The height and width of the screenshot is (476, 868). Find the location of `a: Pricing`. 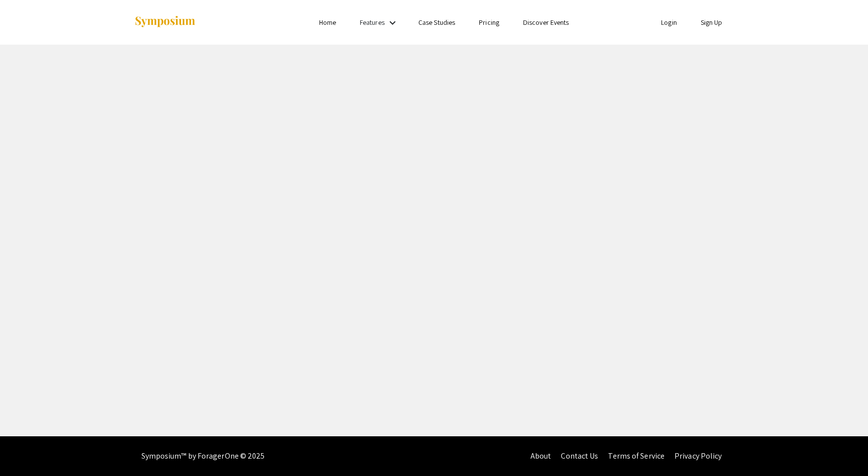

a: Pricing is located at coordinates (489, 22).